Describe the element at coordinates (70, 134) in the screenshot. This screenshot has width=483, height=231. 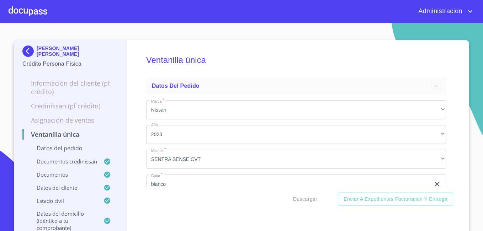
I see `p: Ventanilla única` at that location.